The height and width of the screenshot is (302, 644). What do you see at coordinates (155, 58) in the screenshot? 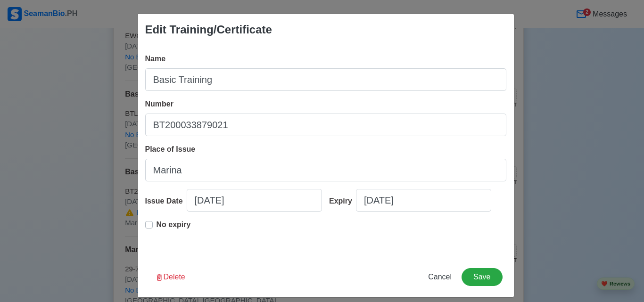
I see `span: Name` at bounding box center [155, 58].